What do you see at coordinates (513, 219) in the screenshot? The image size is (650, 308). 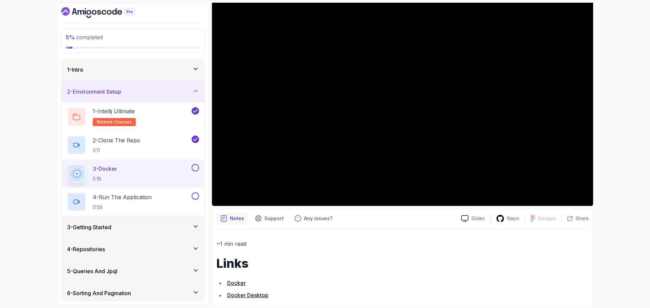 I see `p: Repo` at bounding box center [513, 219].